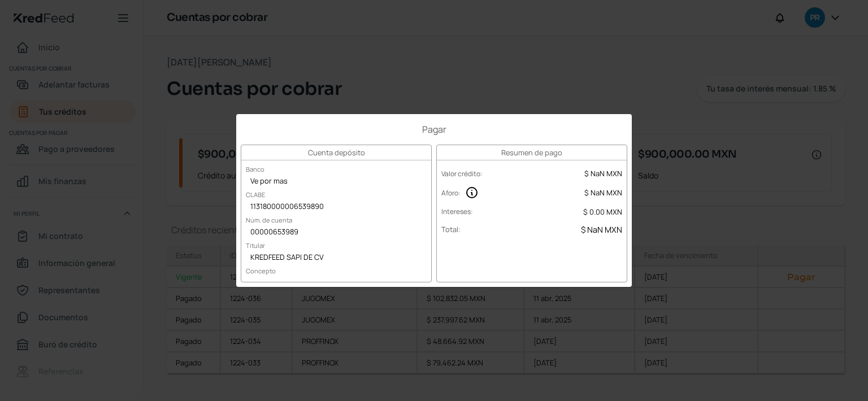 This screenshot has width=868, height=401. I want to click on div: 00000653989, so click(336, 233).